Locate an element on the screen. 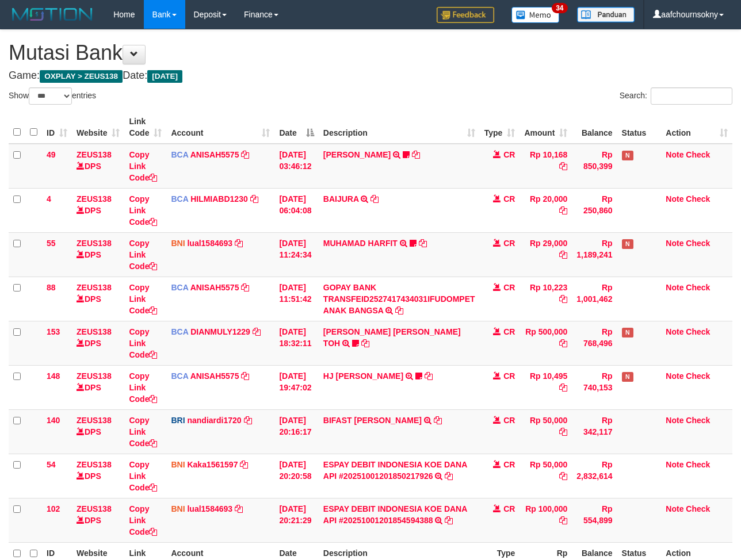 The height and width of the screenshot is (560, 741). span: 153 is located at coordinates (53, 332).